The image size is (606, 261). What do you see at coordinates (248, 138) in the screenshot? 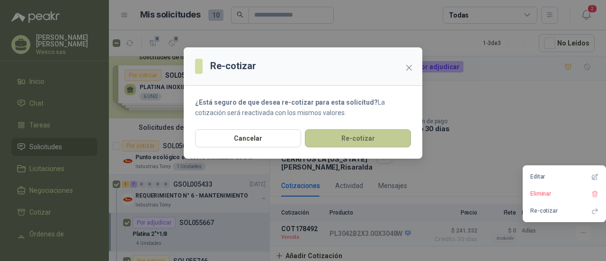
I see `button: Cancelar` at bounding box center [248, 138].